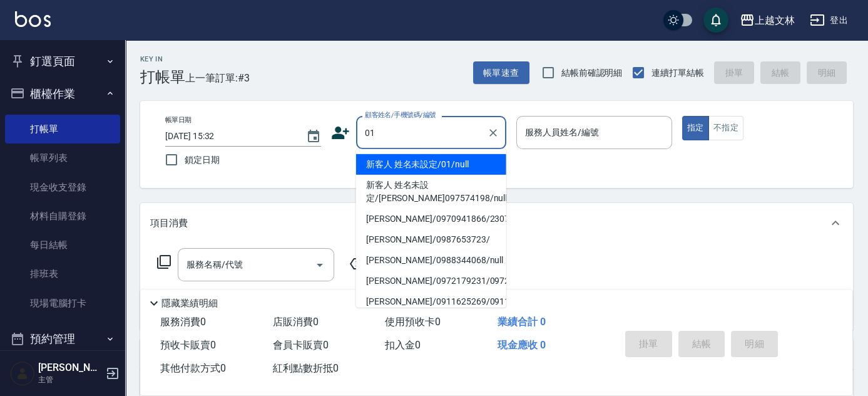 This screenshot has height=396, width=868. I want to click on button: 釘選頁面, so click(63, 61).